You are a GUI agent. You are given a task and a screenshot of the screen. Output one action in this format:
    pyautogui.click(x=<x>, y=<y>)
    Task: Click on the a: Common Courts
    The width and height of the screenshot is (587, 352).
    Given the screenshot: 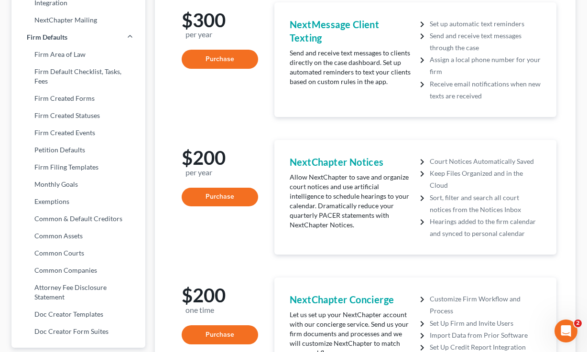 What is the action you would take?
    pyautogui.click(x=78, y=253)
    